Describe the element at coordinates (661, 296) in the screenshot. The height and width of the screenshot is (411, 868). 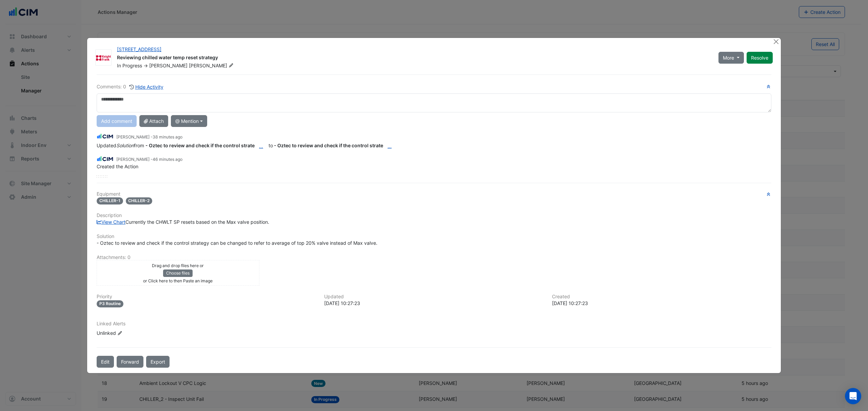
I see `h6: Created` at that location.